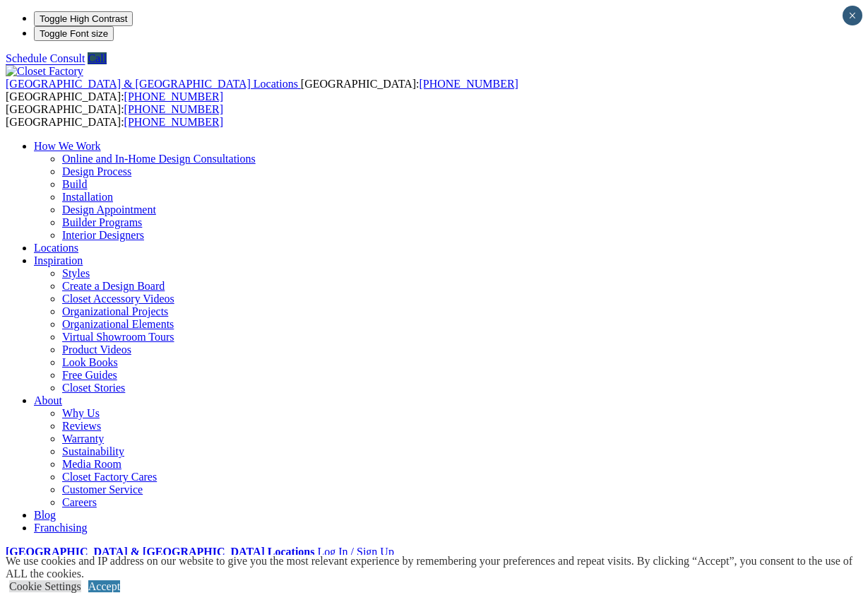 This screenshot has width=868, height=593. I want to click on a: Inspiration, so click(58, 260).